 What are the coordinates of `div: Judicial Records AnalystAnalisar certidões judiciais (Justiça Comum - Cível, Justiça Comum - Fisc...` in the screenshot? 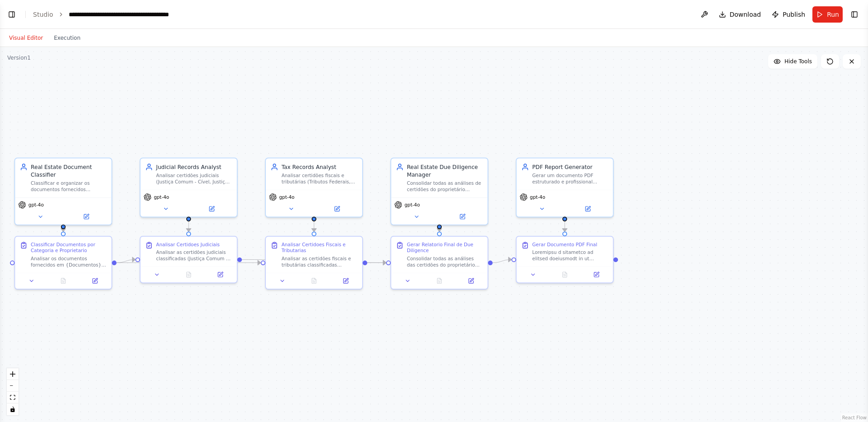 It's located at (188, 187).